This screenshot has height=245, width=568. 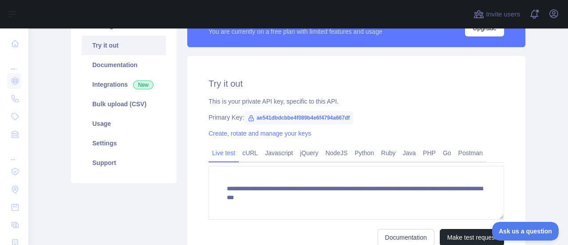 I want to click on h2: Try it out, so click(x=357, y=83).